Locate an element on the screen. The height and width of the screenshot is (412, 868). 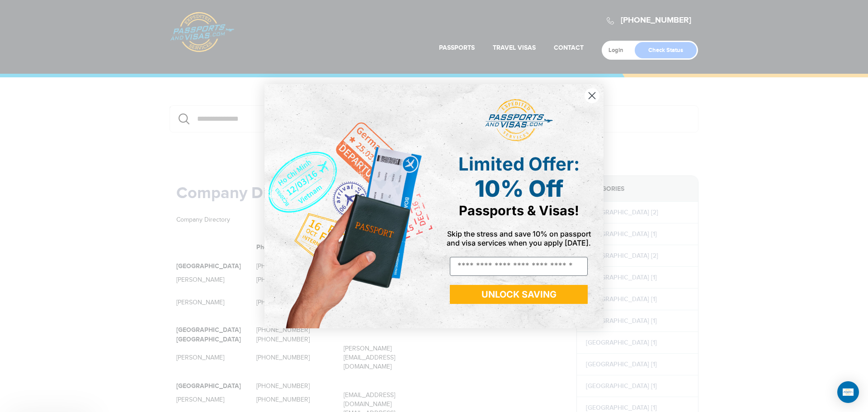
img: de9cda0d-0715-46ca-9a25-073762a91ba7.png is located at coordinates (349, 206).